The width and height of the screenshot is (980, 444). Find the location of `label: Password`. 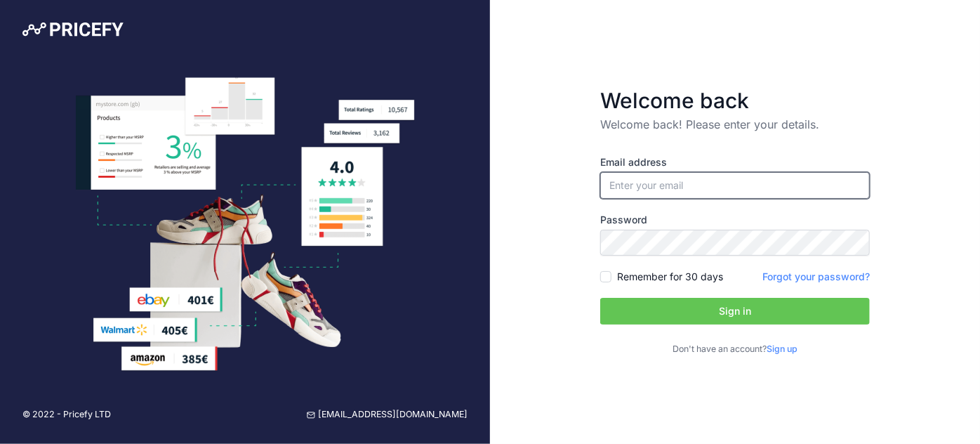

label: Password is located at coordinates (735, 220).